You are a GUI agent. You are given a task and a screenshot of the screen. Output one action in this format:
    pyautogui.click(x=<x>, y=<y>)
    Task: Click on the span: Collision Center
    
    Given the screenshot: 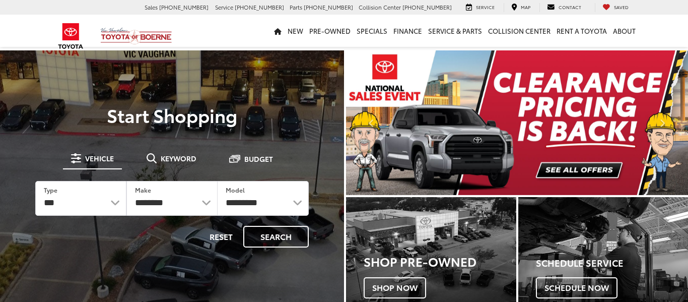 What is the action you would take?
    pyautogui.click(x=380, y=7)
    